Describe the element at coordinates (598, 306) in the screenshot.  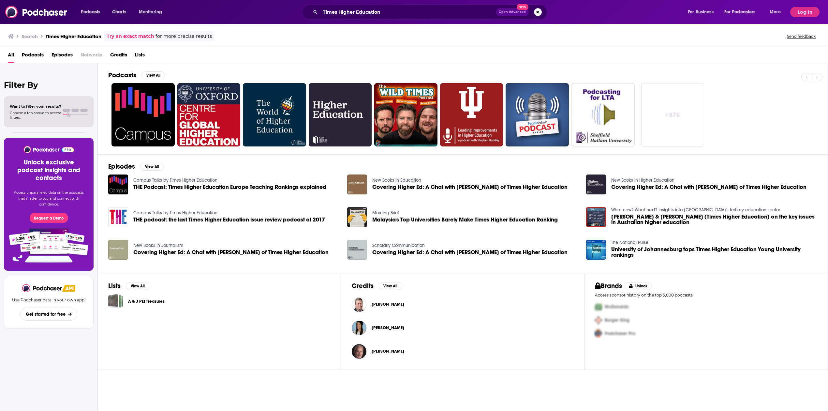
I see `img: First Pro Logo` at that location.